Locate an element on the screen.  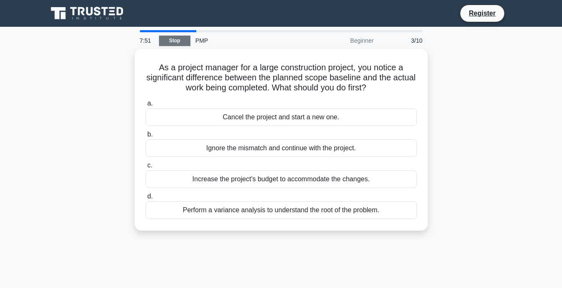
div: Perform a variance analysis to understand the root of the problem. is located at coordinates (281, 210).